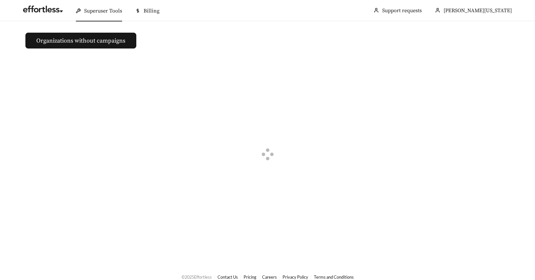  Describe the element at coordinates (152, 11) in the screenshot. I see `span: Billing` at that location.